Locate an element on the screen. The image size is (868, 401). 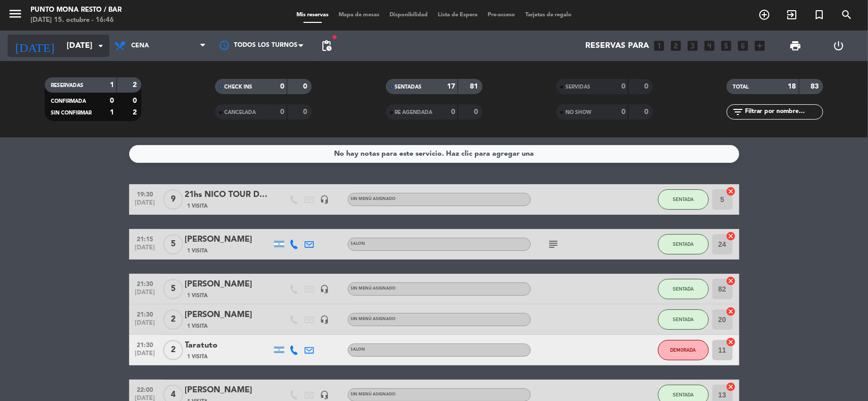
span: RE AGENDADA is located at coordinates (414, 112).